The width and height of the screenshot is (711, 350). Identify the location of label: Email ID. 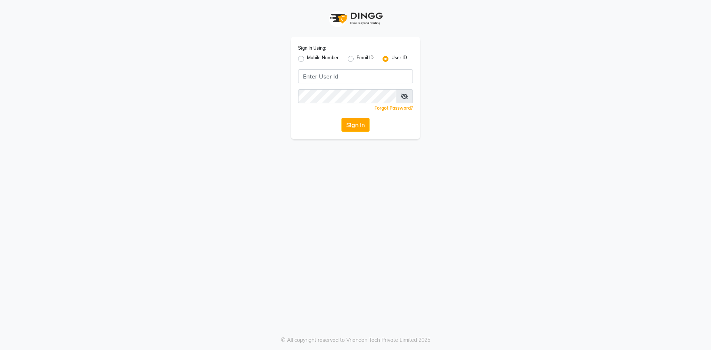
(365, 59).